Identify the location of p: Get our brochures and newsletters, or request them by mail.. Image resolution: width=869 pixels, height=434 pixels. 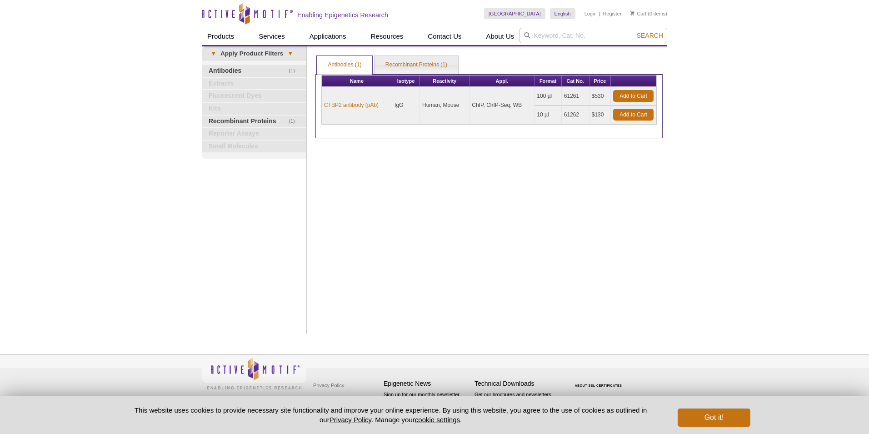
(518, 402).